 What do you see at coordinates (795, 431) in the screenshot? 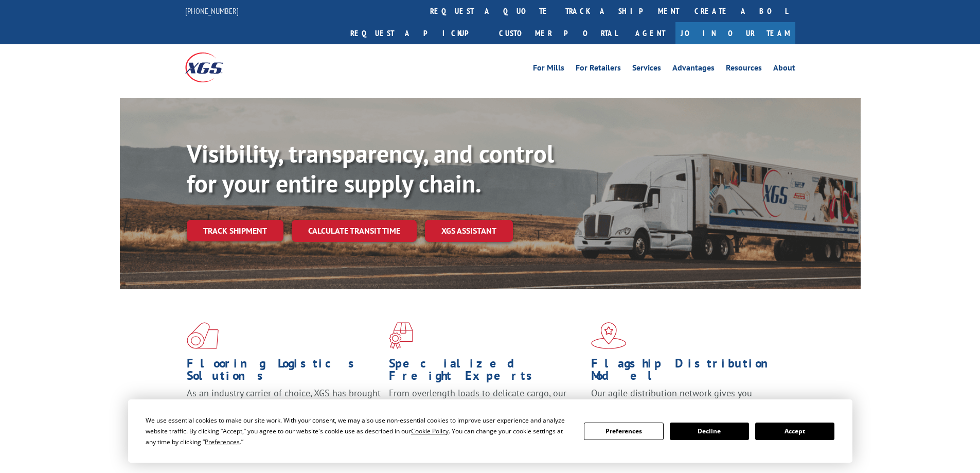
I see `button: Accept` at bounding box center [795, 431].